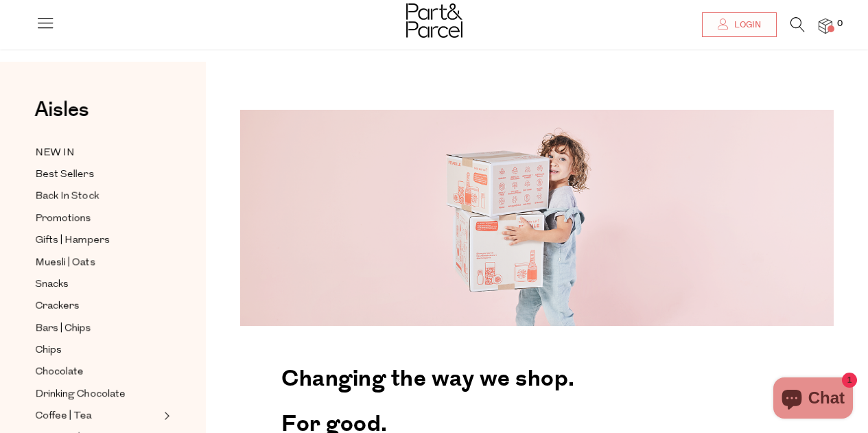 The image size is (868, 433). Describe the element at coordinates (97, 196) in the screenshot. I see `a: Back In Stock` at that location.